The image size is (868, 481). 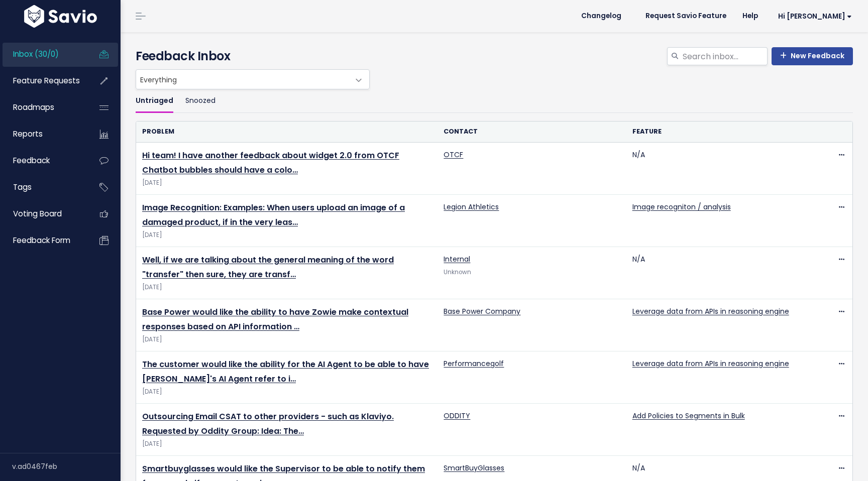 I want to click on a: Well, if we are talking about the general meaning of the word "transfer" then sure, they are transf…, so click(x=268, y=267).